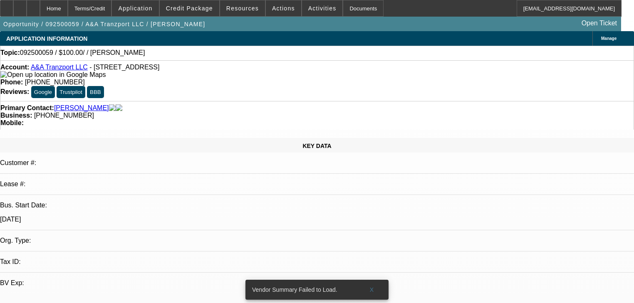 The height and width of the screenshot is (303, 634). I want to click on span: Resources, so click(243, 8).